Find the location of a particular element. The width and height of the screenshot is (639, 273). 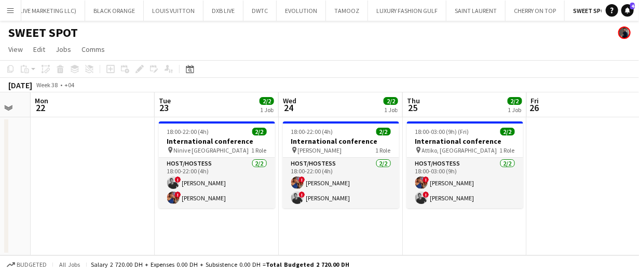

button: SAINT LAURENT is located at coordinates (476, 10).